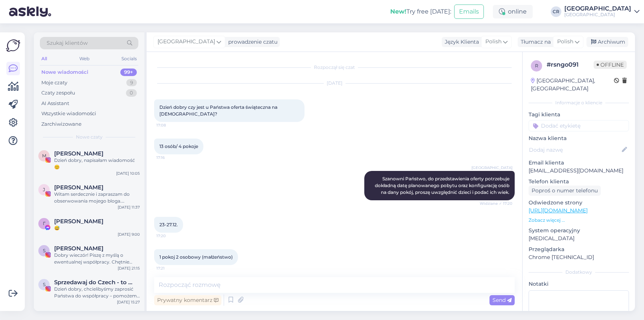 This screenshot has height=320, width=644. What do you see at coordinates (251, 42) in the screenshot?
I see `div: prowadzenie czatu` at bounding box center [251, 42].